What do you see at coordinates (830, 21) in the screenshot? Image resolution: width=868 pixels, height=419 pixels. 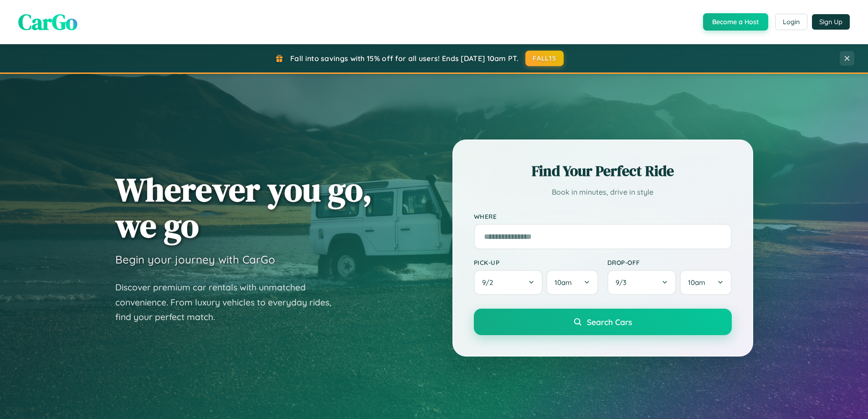 I see `button: Sign Up` at bounding box center [830, 21].